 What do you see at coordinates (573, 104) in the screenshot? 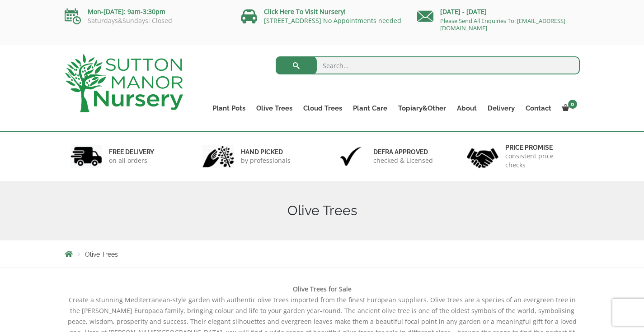
I see `span: 0` at bounding box center [573, 104].